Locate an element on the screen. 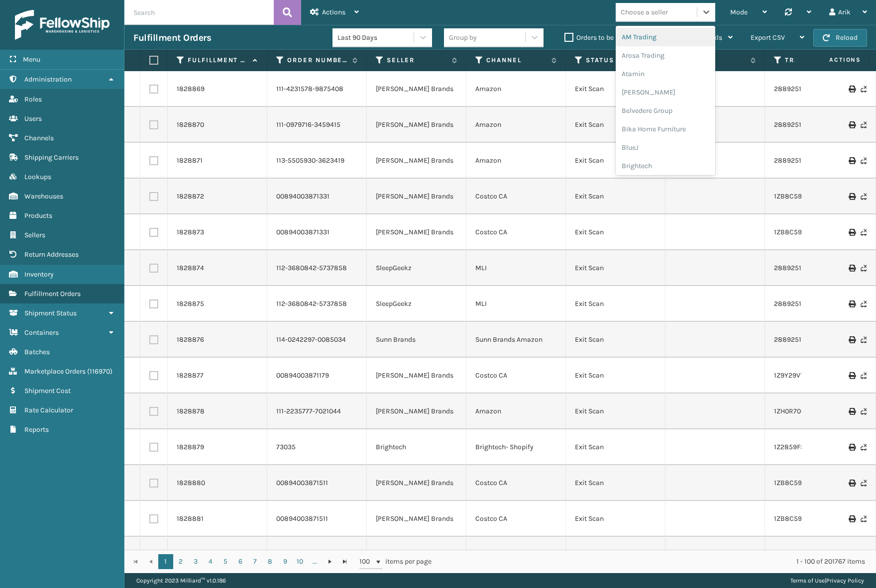 The width and height of the screenshot is (876, 588). a: 1828872 is located at coordinates (190, 197).